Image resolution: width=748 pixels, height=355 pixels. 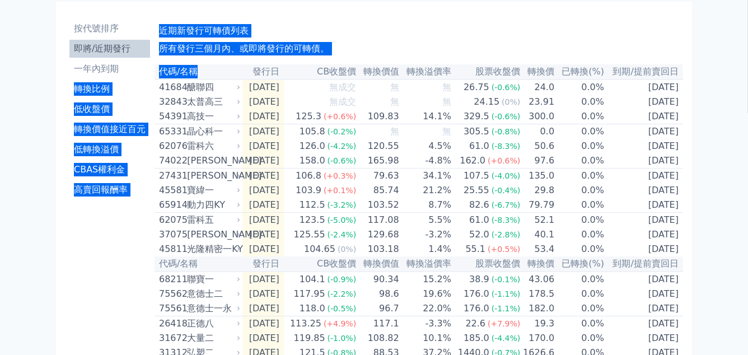 What do you see at coordinates (473, 161) in the screenshot?
I see `div: 162.0` at bounding box center [473, 161].